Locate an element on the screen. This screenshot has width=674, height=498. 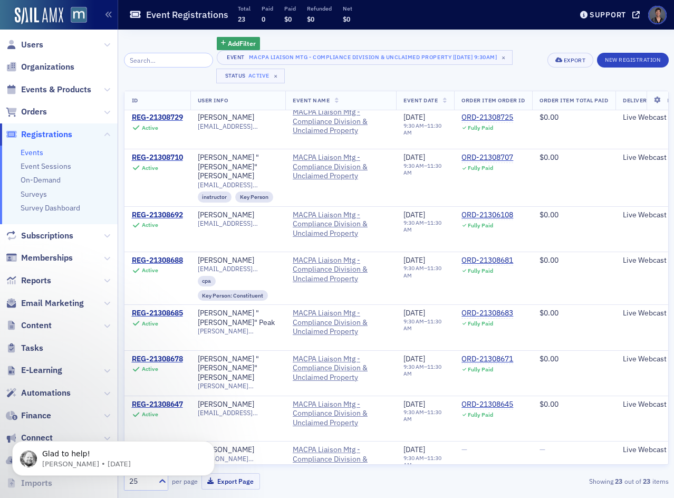
input: Search… is located at coordinates (169, 60).